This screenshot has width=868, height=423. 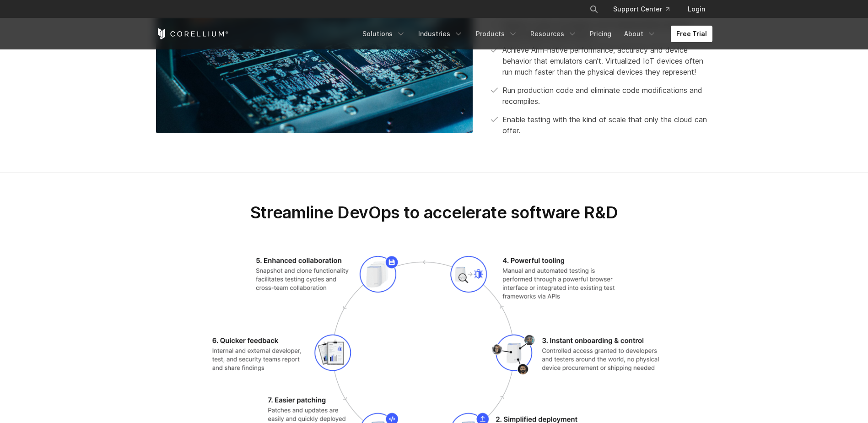 I want to click on li: Achieve Arm-native performance, accuracy and device behavior that emulators can’t. Virtualized Io..., so click(x=601, y=61).